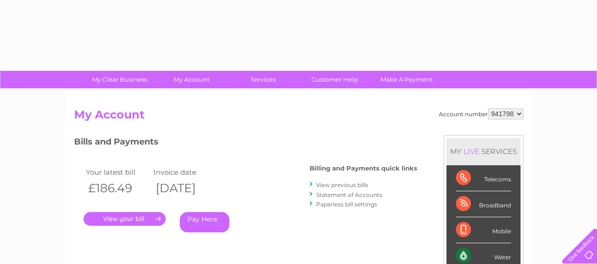 The height and width of the screenshot is (264, 597). Describe the element at coordinates (363, 168) in the screenshot. I see `h4: Billing and Payments quick links` at that location.